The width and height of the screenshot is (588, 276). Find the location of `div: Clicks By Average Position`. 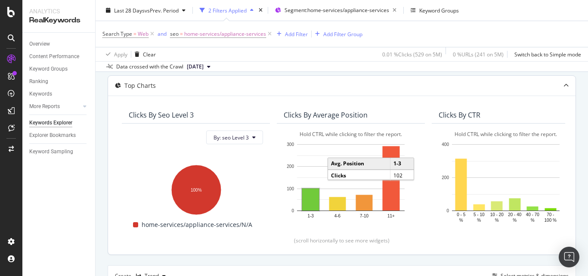

div: Clicks By Average Position is located at coordinates (325, 115).